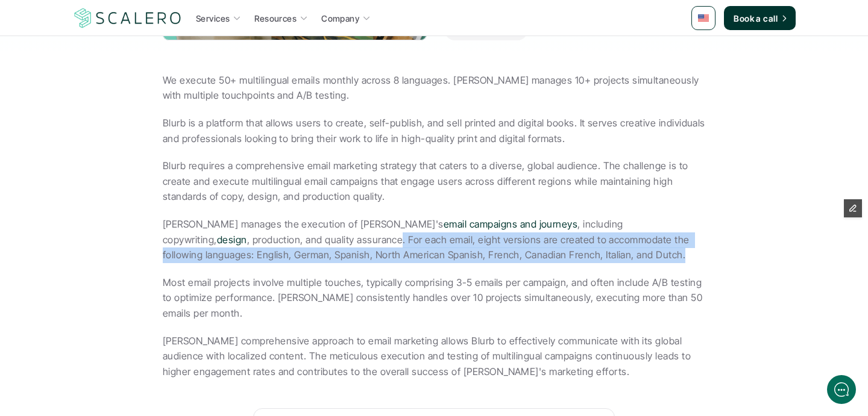  What do you see at coordinates (213, 18) in the screenshot?
I see `p: Services` at bounding box center [213, 18].